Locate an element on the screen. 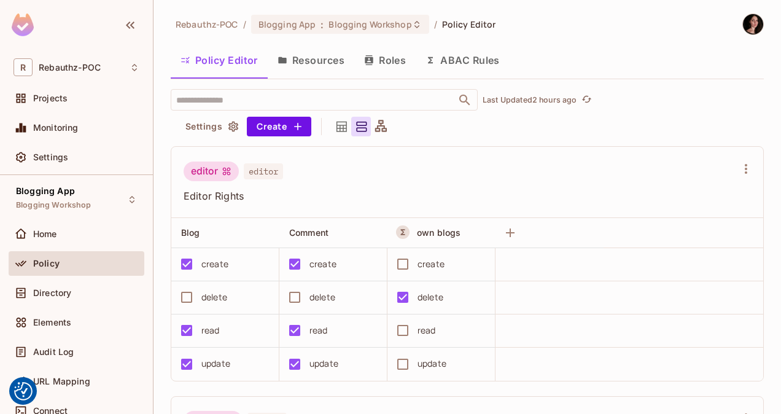  button: ABAC Rules is located at coordinates (462, 60).